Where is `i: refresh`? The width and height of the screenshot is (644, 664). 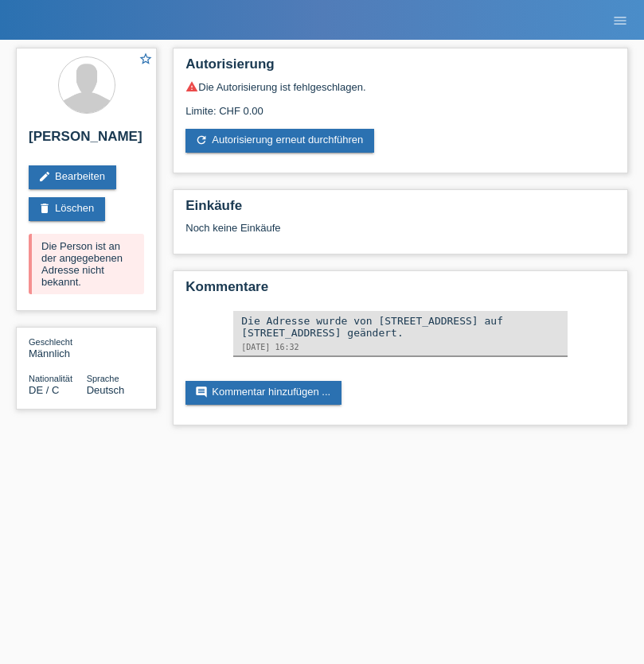 i: refresh is located at coordinates (201, 140).